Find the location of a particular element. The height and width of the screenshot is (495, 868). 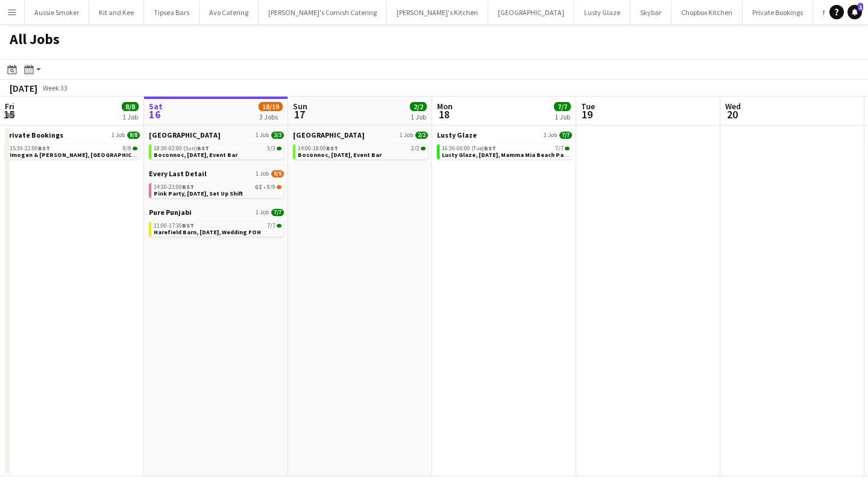

button: Private Bookings is located at coordinates (778, 12).